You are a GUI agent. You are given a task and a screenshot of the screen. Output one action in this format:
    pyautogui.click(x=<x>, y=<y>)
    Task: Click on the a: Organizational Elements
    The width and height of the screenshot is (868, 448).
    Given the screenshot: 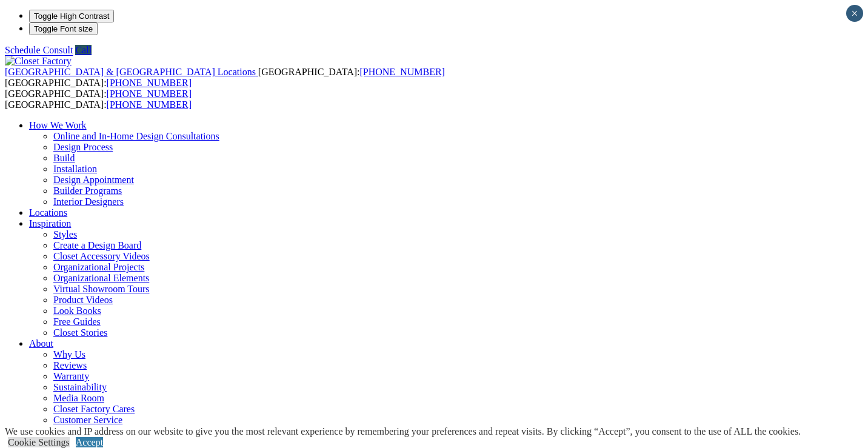 What is the action you would take?
    pyautogui.click(x=102, y=277)
    